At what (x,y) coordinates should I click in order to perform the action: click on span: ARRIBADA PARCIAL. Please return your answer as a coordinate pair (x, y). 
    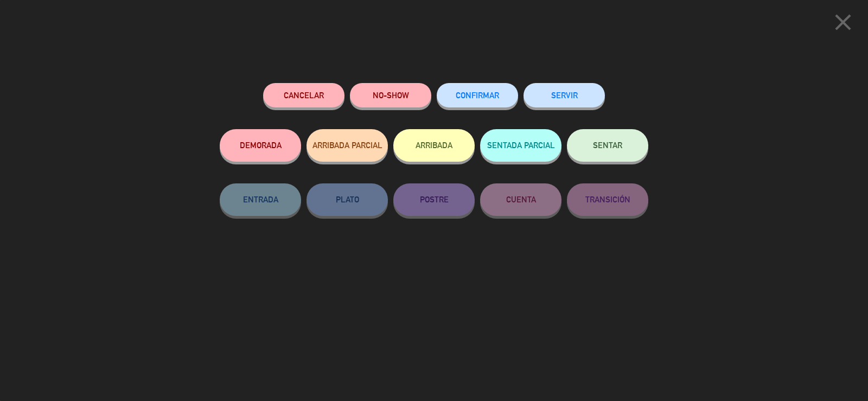
    Looking at the image, I should click on (347, 145).